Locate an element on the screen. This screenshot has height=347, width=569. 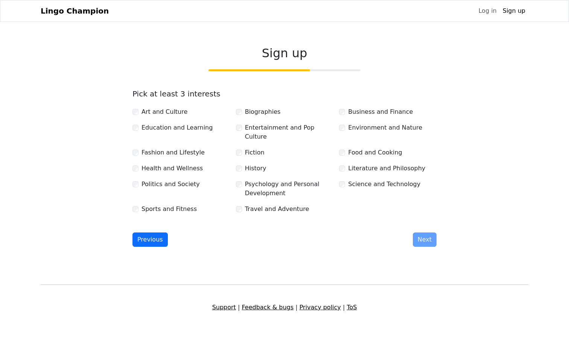
label: Sports and Fitness is located at coordinates (169, 209).